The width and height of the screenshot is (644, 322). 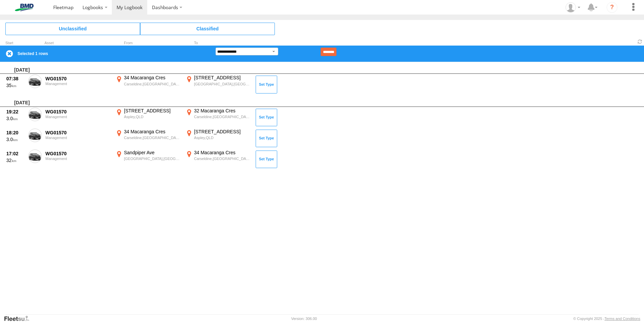 What do you see at coordinates (148, 43) in the screenshot?
I see `div: From` at bounding box center [148, 43].